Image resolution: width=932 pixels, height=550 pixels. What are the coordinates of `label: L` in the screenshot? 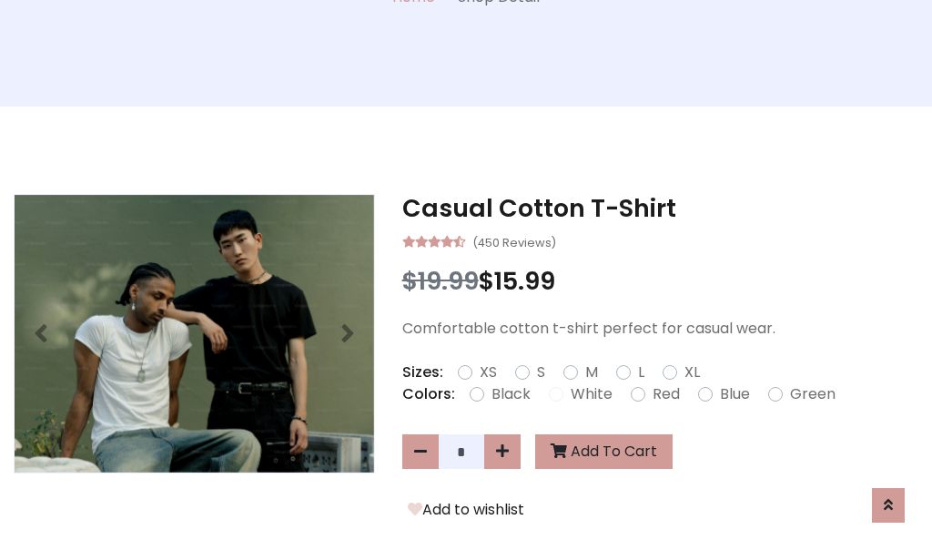 It's located at (641, 372).